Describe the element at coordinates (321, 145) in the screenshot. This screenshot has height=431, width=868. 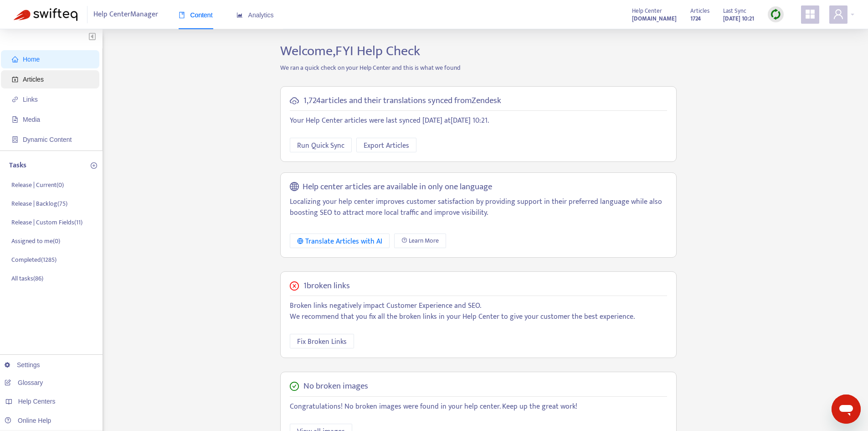
I see `span: Run Quick Sync` at that location.